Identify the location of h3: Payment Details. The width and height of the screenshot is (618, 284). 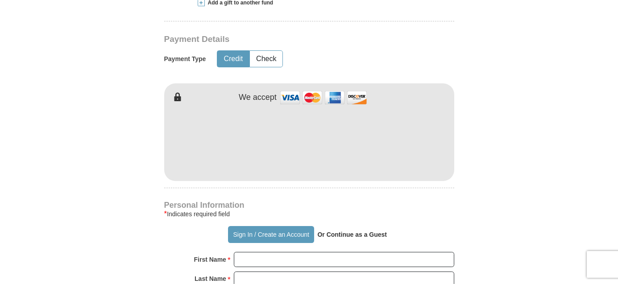
(278, 39).